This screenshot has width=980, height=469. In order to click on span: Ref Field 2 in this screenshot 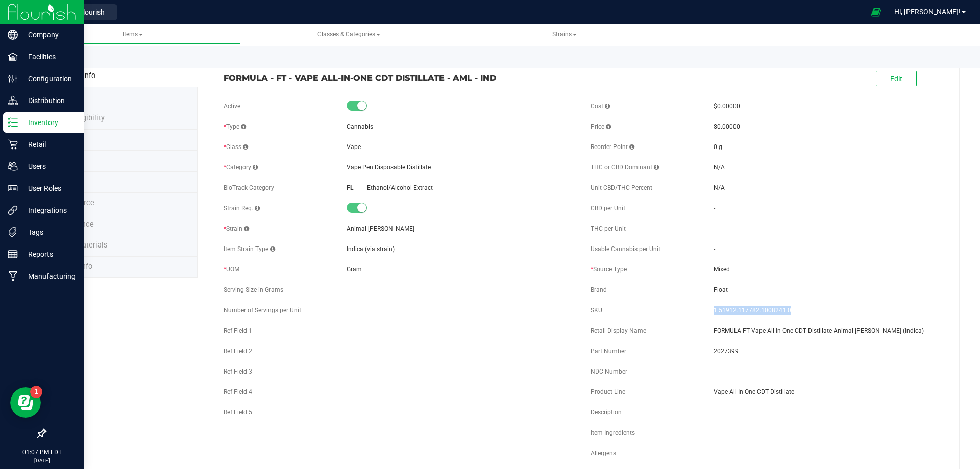, I will do `click(238, 351)`.